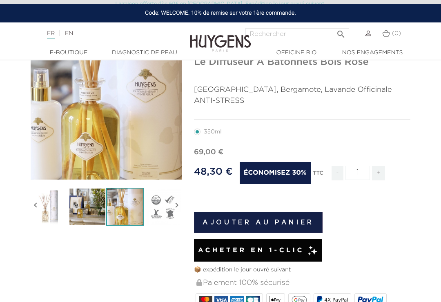 Image resolution: width=441 pixels, height=302 pixels. I want to click on div: Paiement 100% sécurisé, so click(303, 283).